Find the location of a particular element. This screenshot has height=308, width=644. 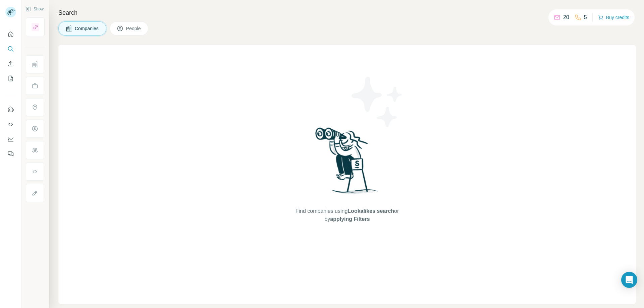

h4: Search is located at coordinates (347, 13).